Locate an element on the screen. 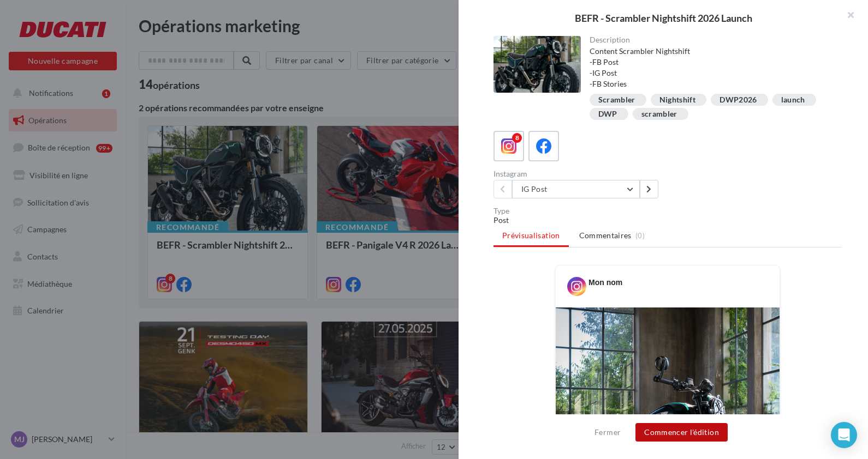  div: Post is located at coordinates (667, 220).